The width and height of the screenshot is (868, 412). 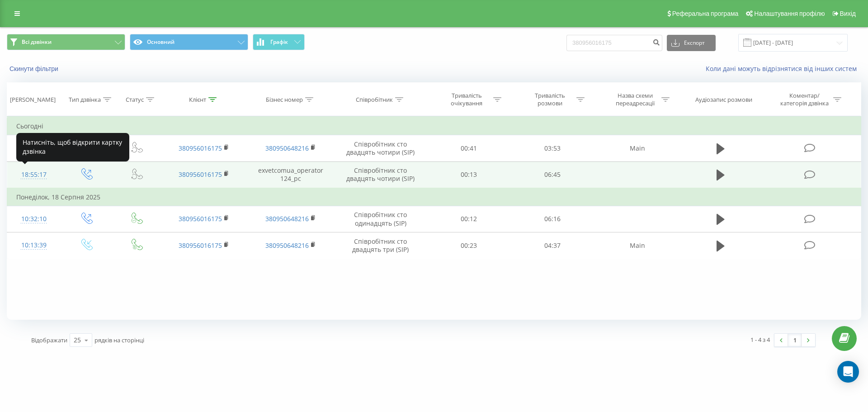 What do you see at coordinates (795, 340) in the screenshot?
I see `a: 1` at bounding box center [795, 340].